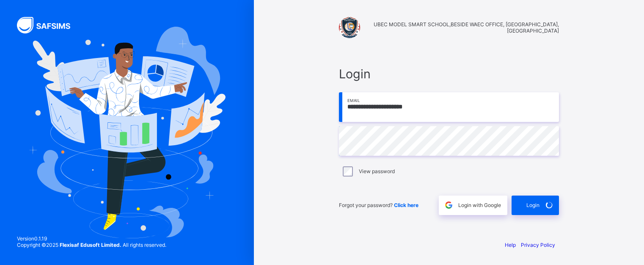 This screenshot has height=265, width=644. Describe the element at coordinates (91, 245) in the screenshot. I see `span: Copyright © 2025 All rights reserved.` at that location.